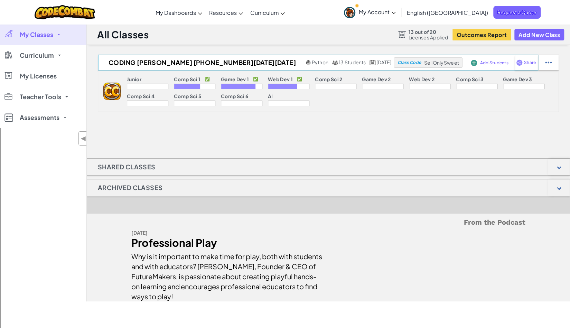 The width and height of the screenshot is (570, 328). I want to click on a: Resources, so click(226, 12).